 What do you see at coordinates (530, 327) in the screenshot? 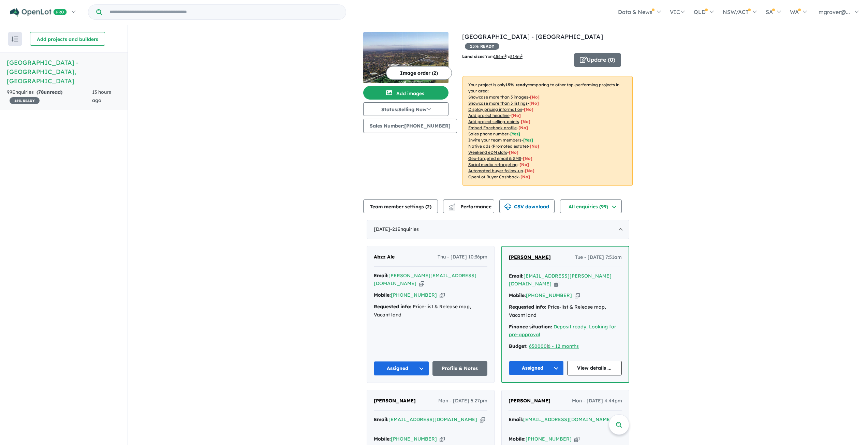
I see `strong: Finance situation:` at bounding box center [530, 327].